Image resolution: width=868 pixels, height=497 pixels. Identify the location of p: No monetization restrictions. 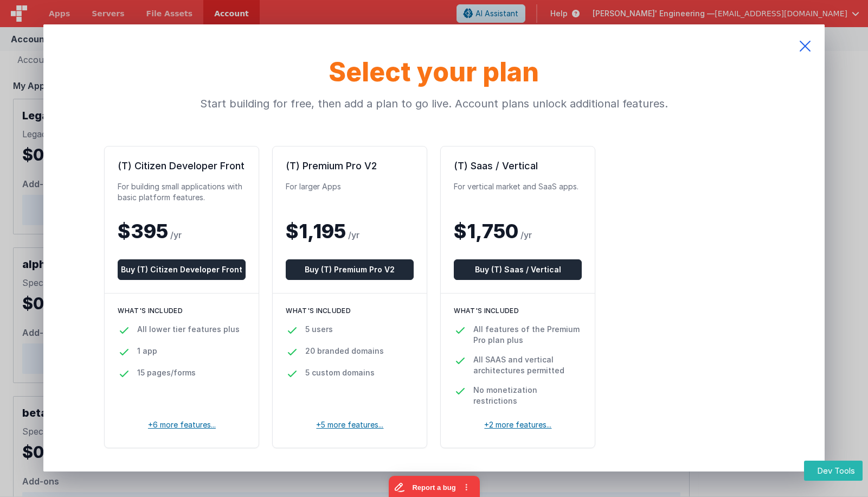
(528, 395).